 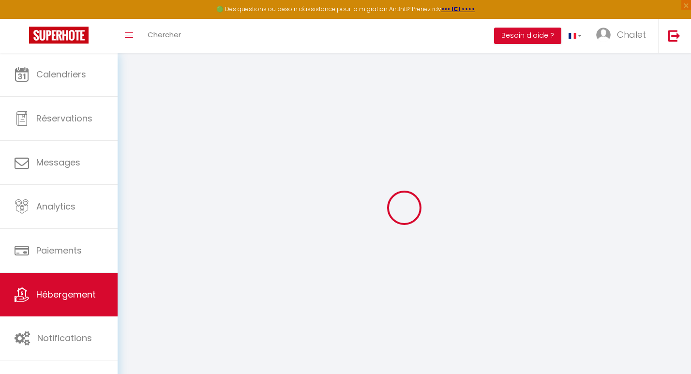 I want to click on img: logout, so click(x=674, y=35).